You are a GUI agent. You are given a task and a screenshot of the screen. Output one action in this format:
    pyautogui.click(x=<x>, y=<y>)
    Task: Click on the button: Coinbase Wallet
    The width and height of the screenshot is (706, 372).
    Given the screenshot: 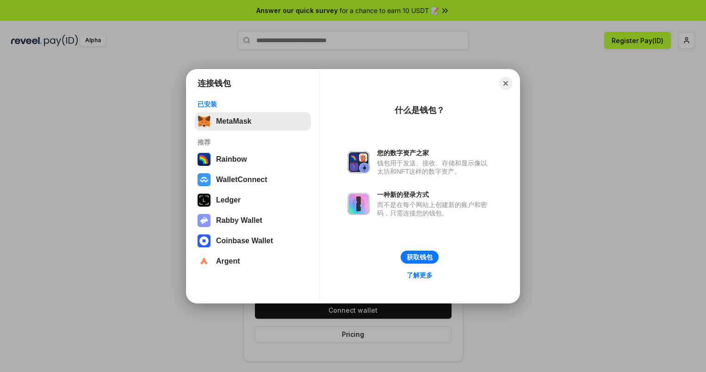 What is the action you would take?
    pyautogui.click(x=253, y=241)
    